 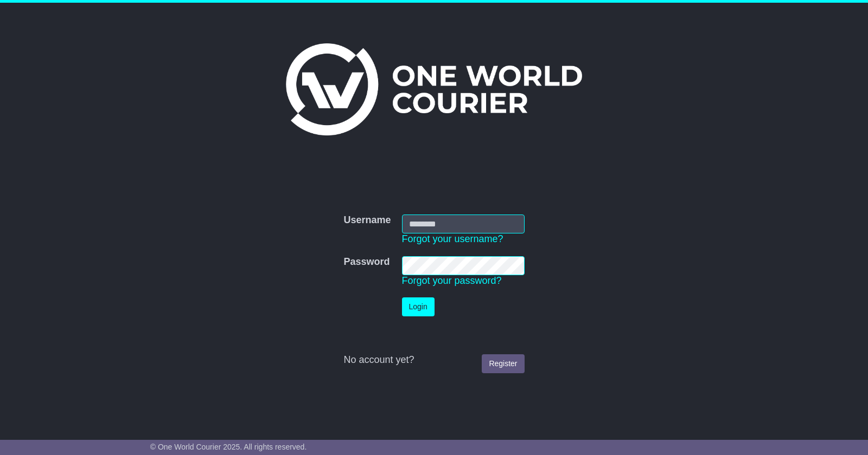 What do you see at coordinates (434, 89) in the screenshot?
I see `img: One World` at bounding box center [434, 89].